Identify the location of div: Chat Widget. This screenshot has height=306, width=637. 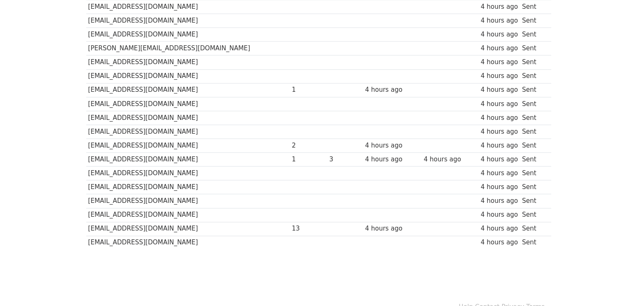
(616, 286).